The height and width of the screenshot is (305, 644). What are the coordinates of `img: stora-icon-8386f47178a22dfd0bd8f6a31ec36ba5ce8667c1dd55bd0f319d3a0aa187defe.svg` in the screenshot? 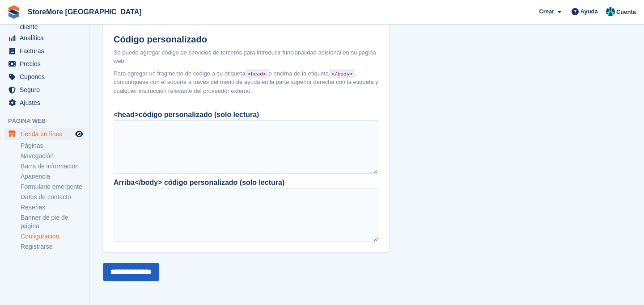 It's located at (14, 12).